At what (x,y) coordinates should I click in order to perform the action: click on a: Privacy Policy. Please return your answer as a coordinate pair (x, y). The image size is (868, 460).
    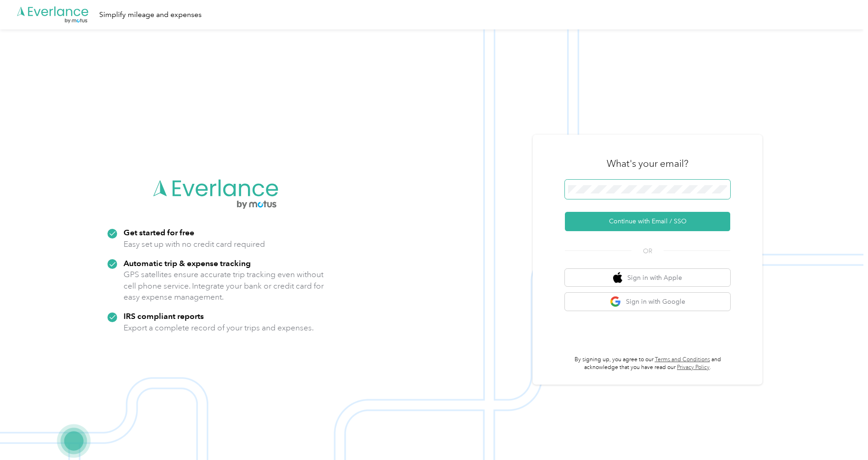
    Looking at the image, I should click on (693, 367).